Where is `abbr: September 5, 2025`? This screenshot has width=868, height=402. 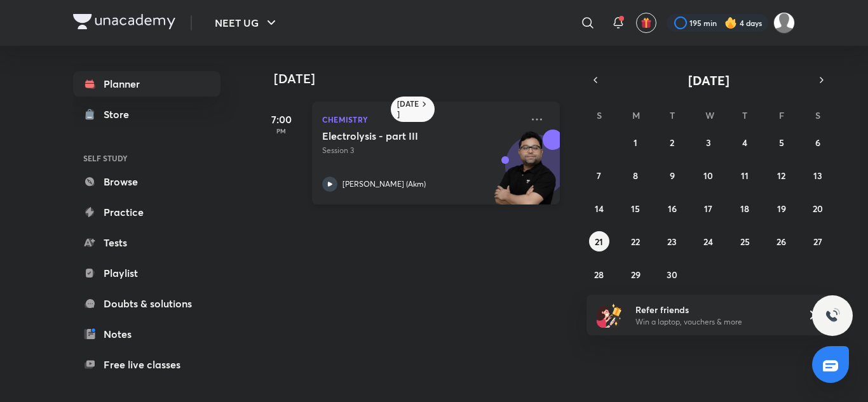 abbr: September 5, 2025 is located at coordinates (781, 143).